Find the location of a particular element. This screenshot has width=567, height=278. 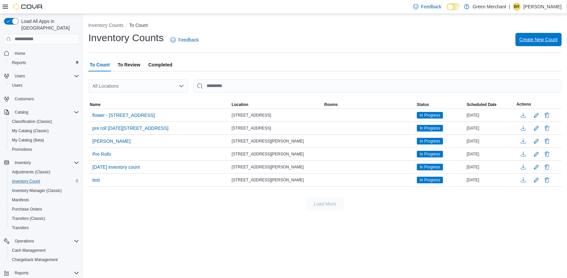

span: Reports is located at coordinates (22, 273).